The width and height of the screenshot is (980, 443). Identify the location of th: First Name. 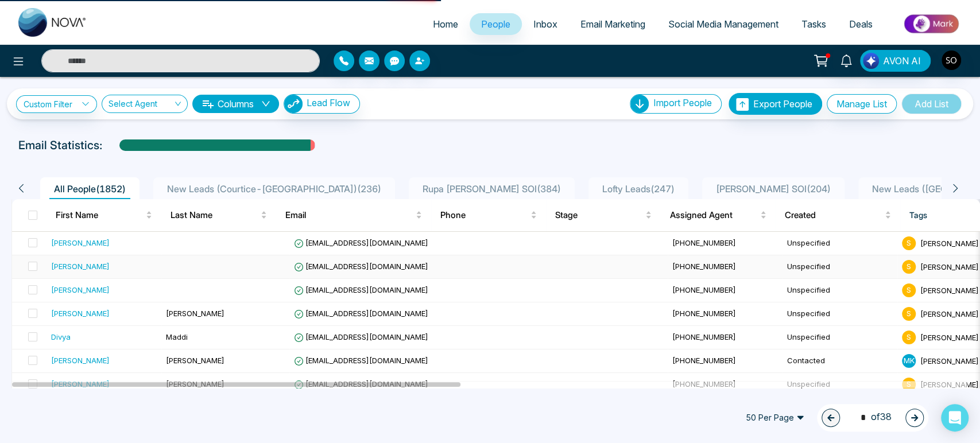
(104, 215).